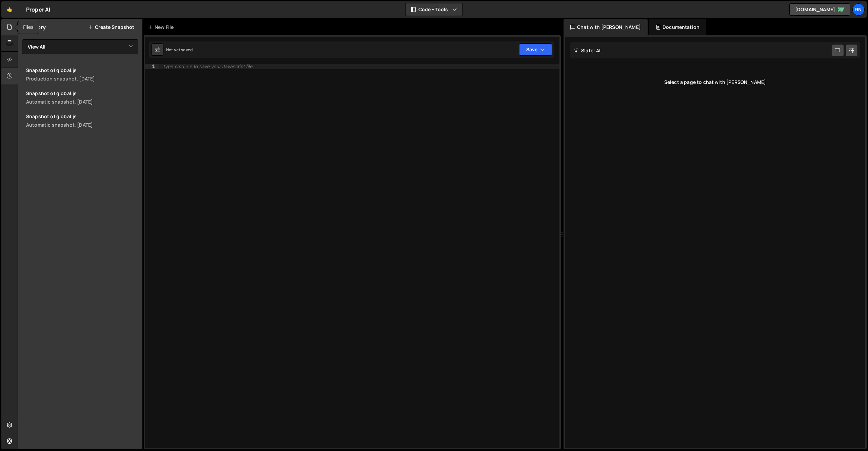 Image resolution: width=868 pixels, height=451 pixels. What do you see at coordinates (152, 66) in the screenshot?
I see `div: 1` at bounding box center [152, 66].